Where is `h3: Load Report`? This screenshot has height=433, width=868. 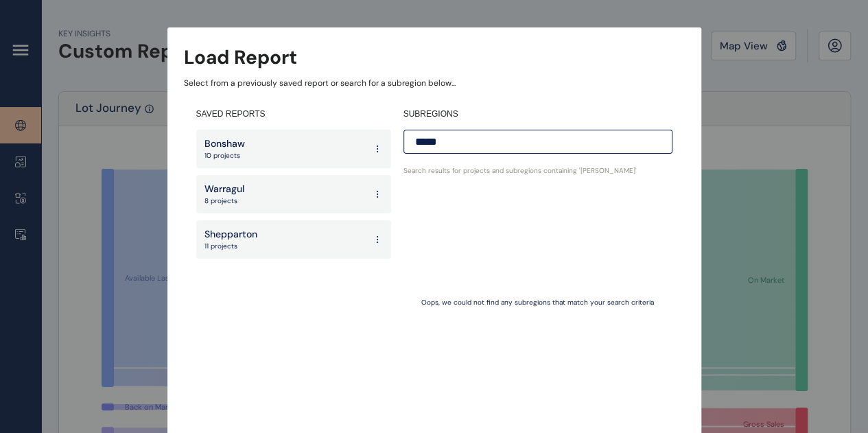 h3: Load Report is located at coordinates (240, 57).